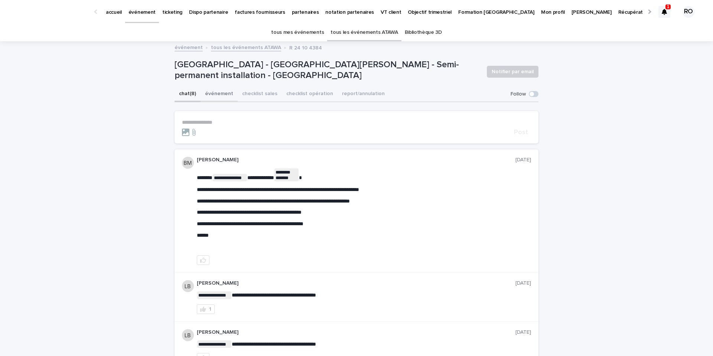  What do you see at coordinates (688, 12) in the screenshot?
I see `div: RO` at bounding box center [688, 12].